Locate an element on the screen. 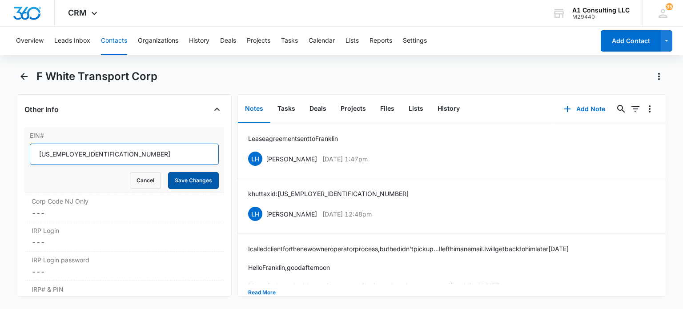 This screenshot has width=683, height=309. div: account name is located at coordinates (600, 10).